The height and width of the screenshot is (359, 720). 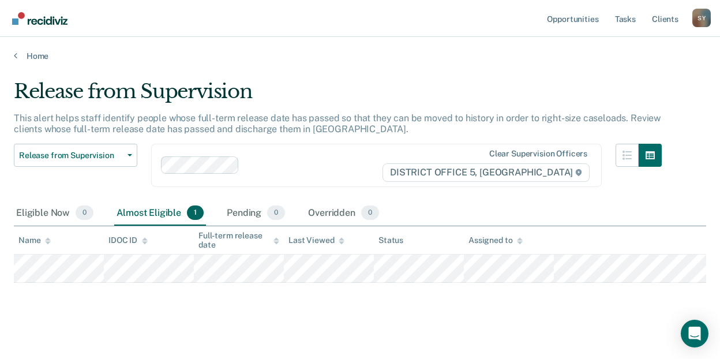 What do you see at coordinates (701, 18) in the screenshot?
I see `button: Profile dropdown button` at bounding box center [701, 18].